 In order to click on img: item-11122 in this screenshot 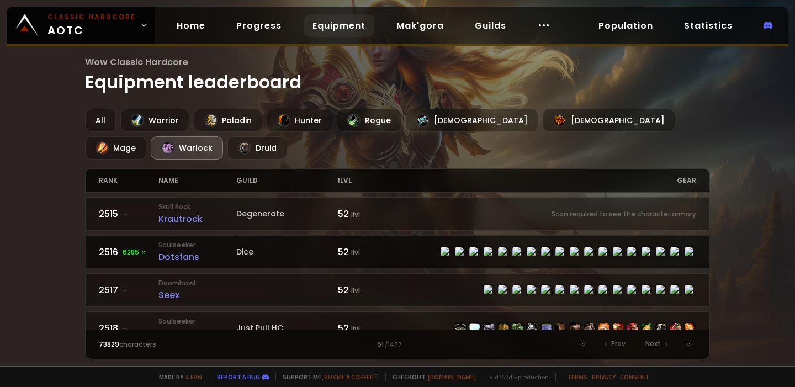, I will do `click(647, 329)`.